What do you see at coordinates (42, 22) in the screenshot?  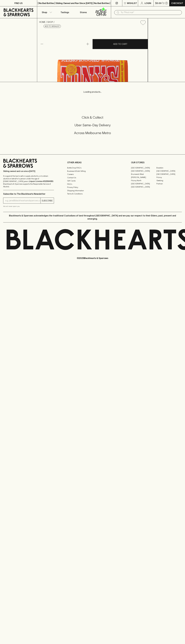 I see `a: HOME` at bounding box center [42, 22].